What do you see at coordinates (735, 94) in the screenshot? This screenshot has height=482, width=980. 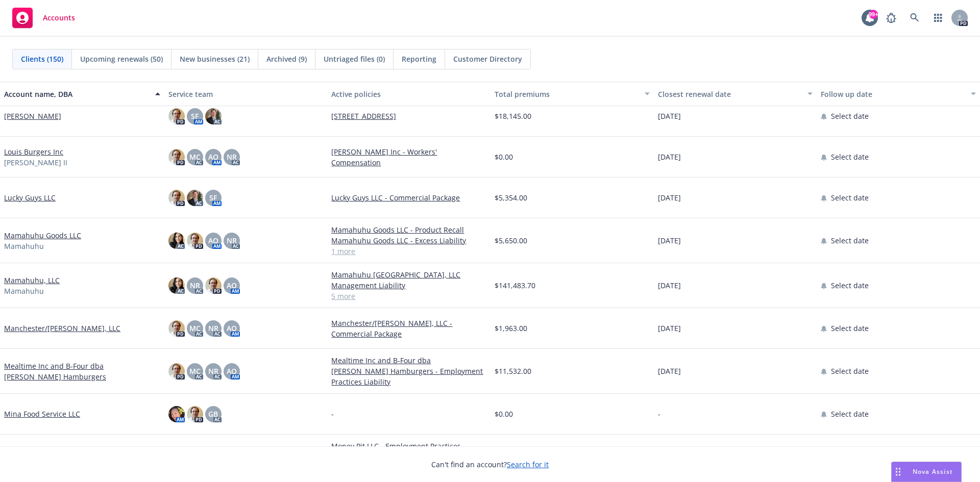 I see `button: Closest renewal date` at bounding box center [735, 94].